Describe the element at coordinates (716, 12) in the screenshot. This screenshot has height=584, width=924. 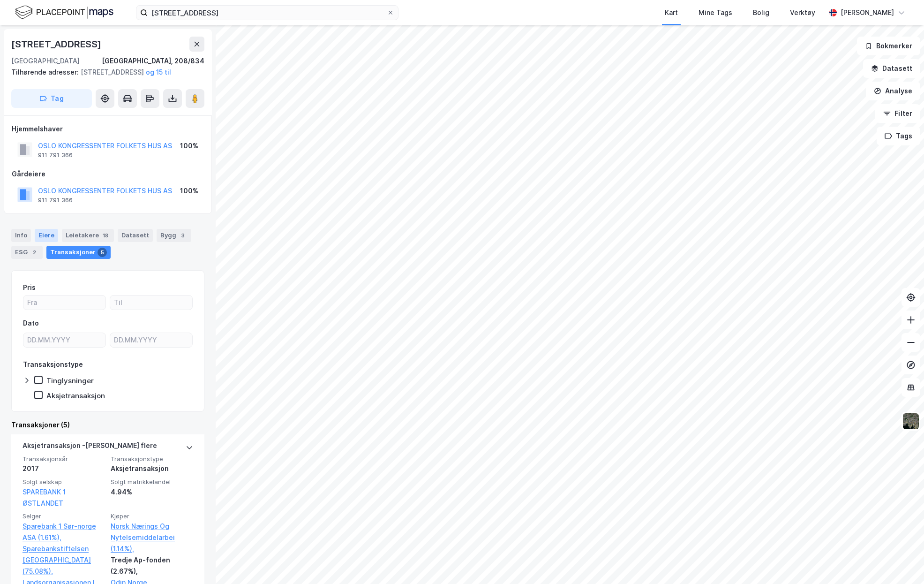
I see `div: Mine Tags` at that location.